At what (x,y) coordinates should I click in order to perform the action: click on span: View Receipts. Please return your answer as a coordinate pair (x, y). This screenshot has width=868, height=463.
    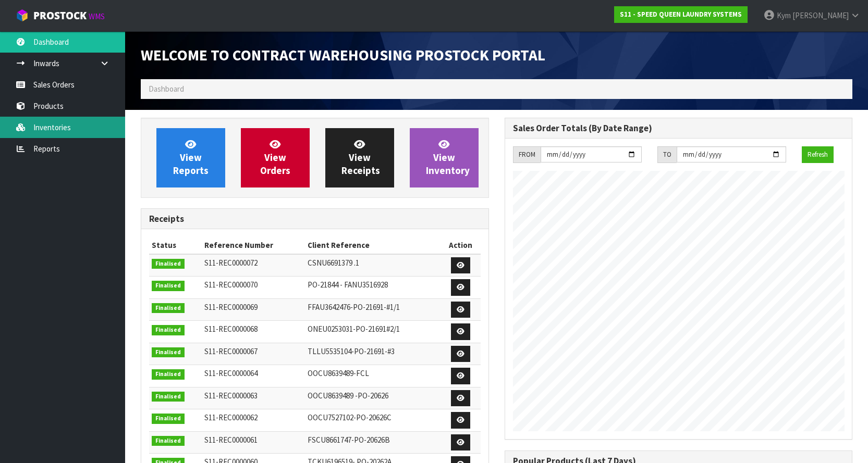
    Looking at the image, I should click on (361, 158).